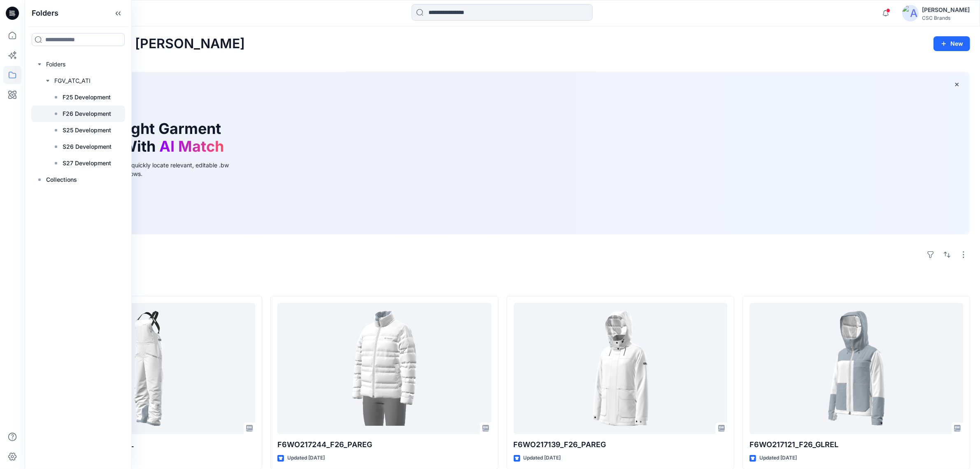 The height and width of the screenshot is (469, 980). Describe the element at coordinates (148, 445) in the screenshot. I see `p: F6WO217086_F26_GLREL` at that location.